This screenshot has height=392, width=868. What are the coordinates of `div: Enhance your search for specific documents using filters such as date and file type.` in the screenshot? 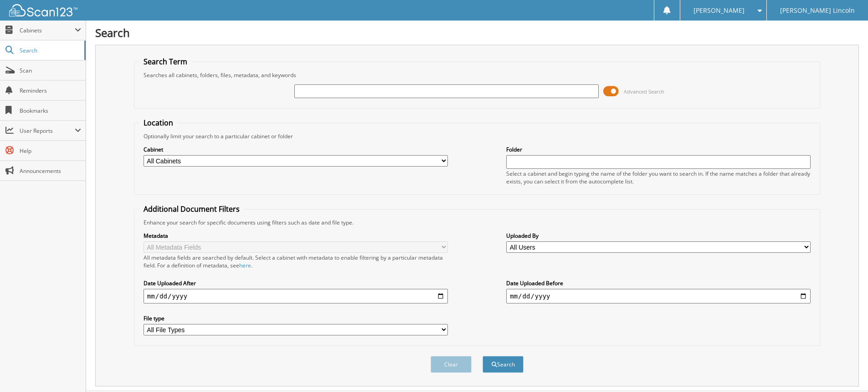 It's located at (477, 222).